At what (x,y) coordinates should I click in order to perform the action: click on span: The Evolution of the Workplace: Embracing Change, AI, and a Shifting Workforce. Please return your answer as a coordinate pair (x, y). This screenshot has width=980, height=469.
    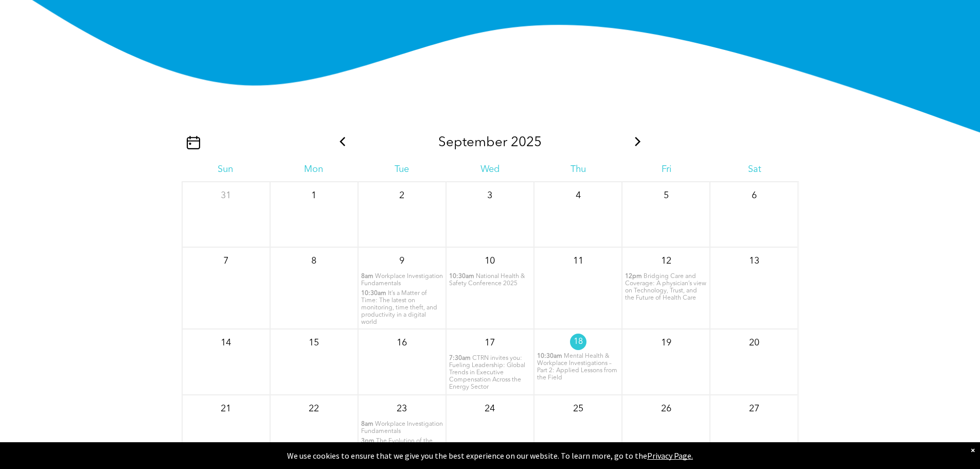
    Looking at the image, I should click on (398, 452).